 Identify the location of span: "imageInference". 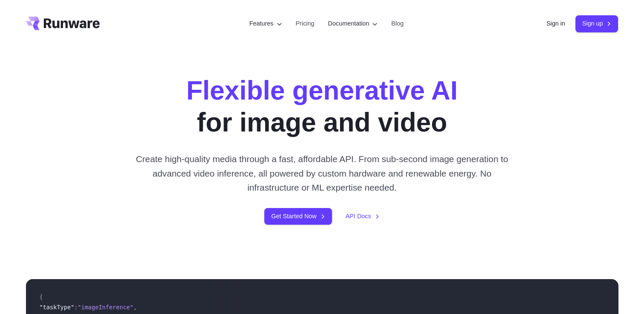
(105, 307).